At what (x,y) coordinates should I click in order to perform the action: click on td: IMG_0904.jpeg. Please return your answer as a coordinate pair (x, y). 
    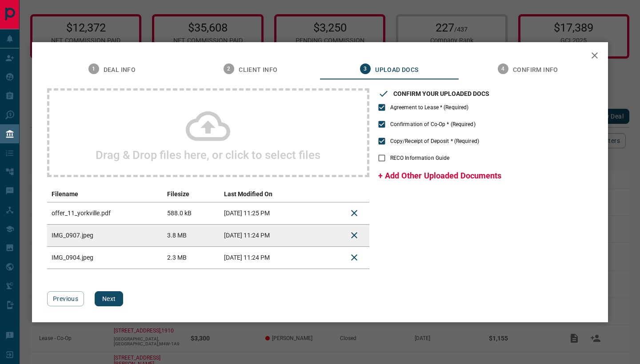
    Looking at the image, I should click on (105, 258).